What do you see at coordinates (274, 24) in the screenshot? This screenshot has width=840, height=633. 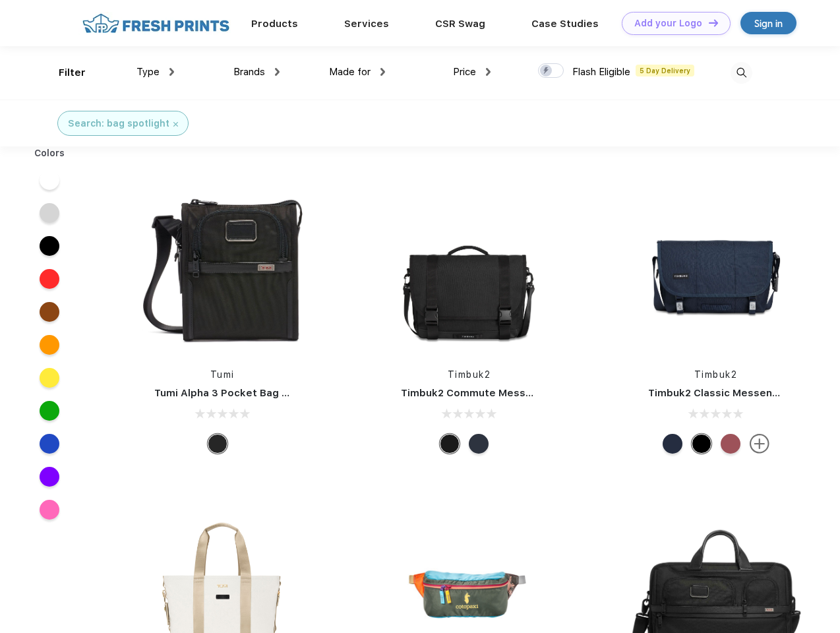 I see `a: Products` at bounding box center [274, 24].